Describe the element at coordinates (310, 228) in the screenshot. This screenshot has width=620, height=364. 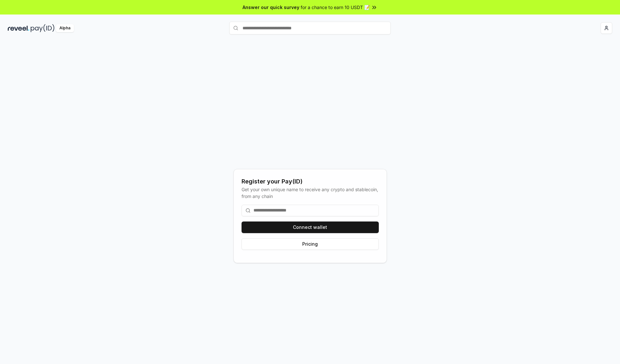
I see `button: Connect wallet` at that location.